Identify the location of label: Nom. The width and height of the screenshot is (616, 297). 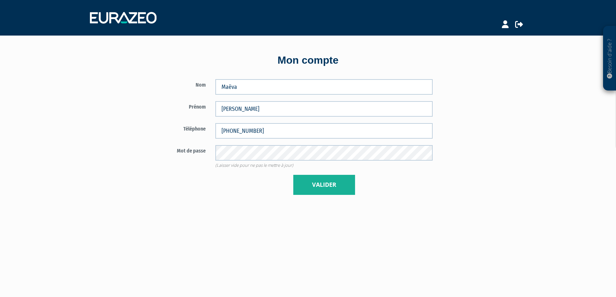
(173, 84).